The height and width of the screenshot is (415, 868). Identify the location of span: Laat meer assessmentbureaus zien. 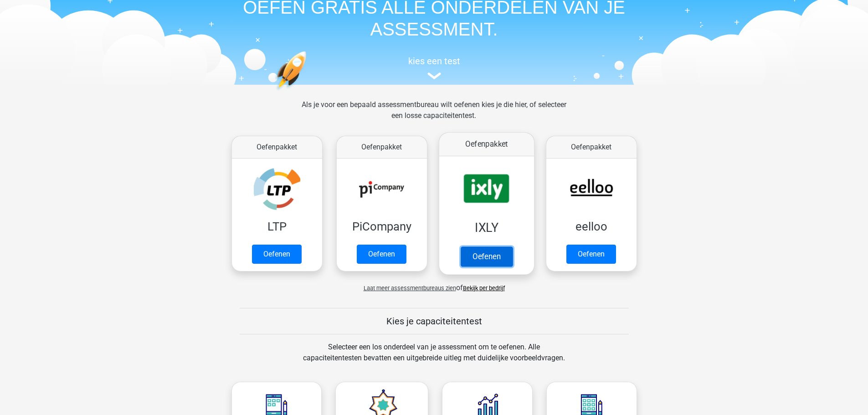
(409, 288).